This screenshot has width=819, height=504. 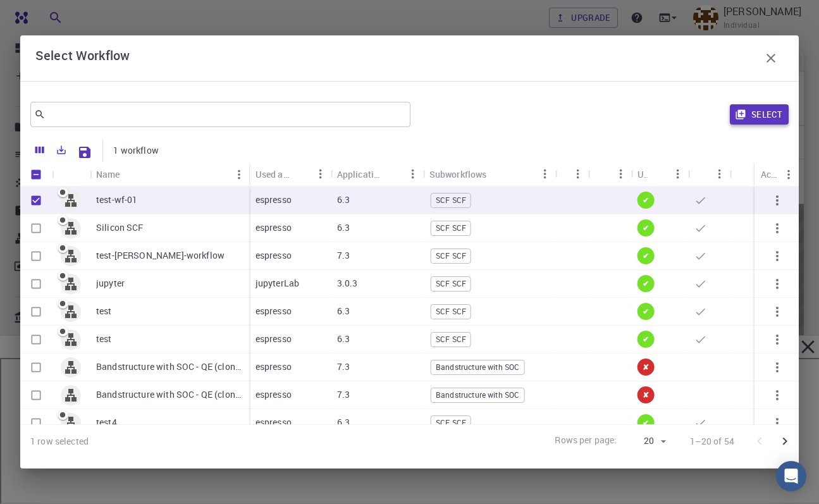 What do you see at coordinates (48, 15) in the screenshot?
I see `span: Support` at bounding box center [48, 15].